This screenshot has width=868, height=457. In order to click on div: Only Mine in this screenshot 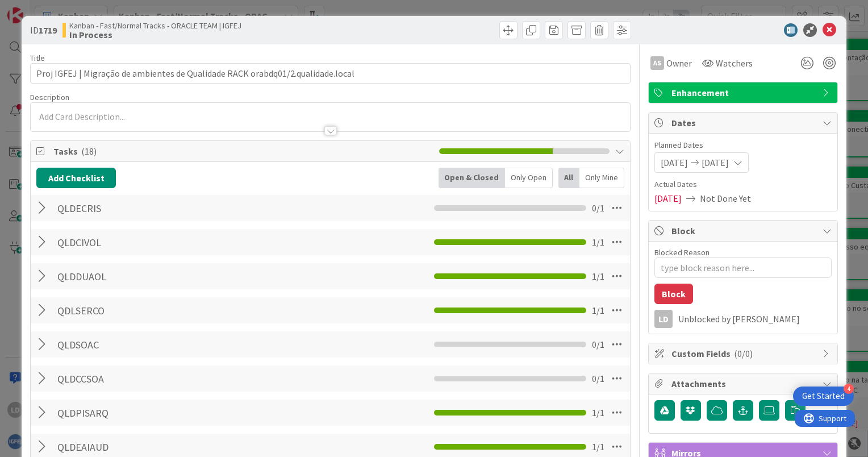, I will do `click(601, 178)`.